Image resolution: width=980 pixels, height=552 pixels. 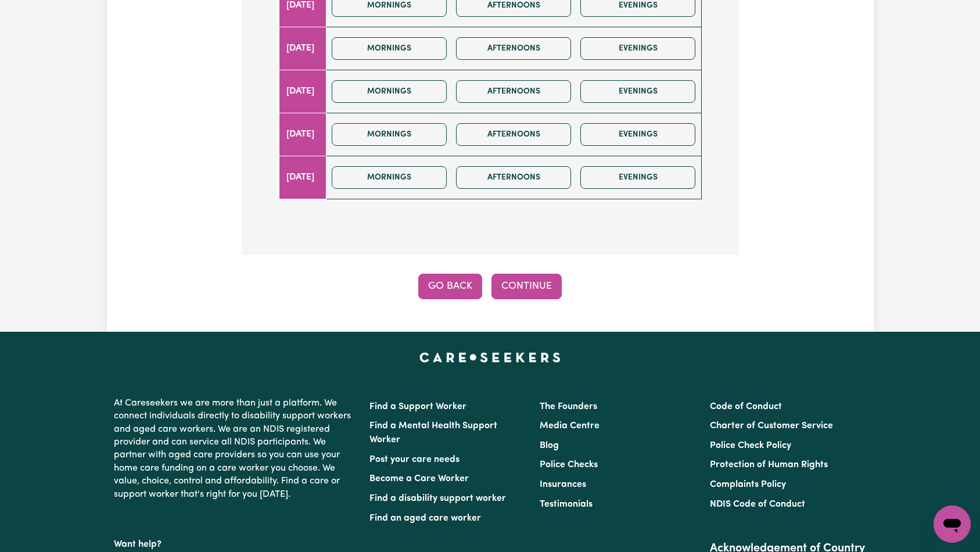 What do you see at coordinates (747, 485) in the screenshot?
I see `a: Complaints Policy` at bounding box center [747, 485].